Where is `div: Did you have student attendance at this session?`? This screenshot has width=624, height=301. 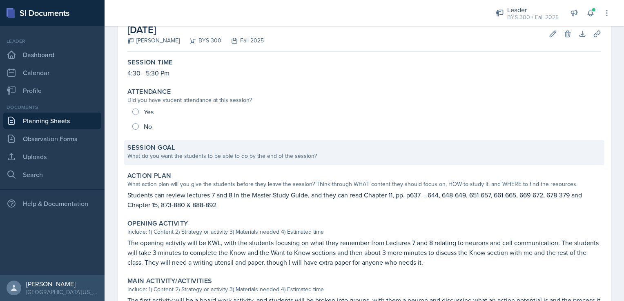
div: Did you have student attendance at this session? is located at coordinates (364, 100).